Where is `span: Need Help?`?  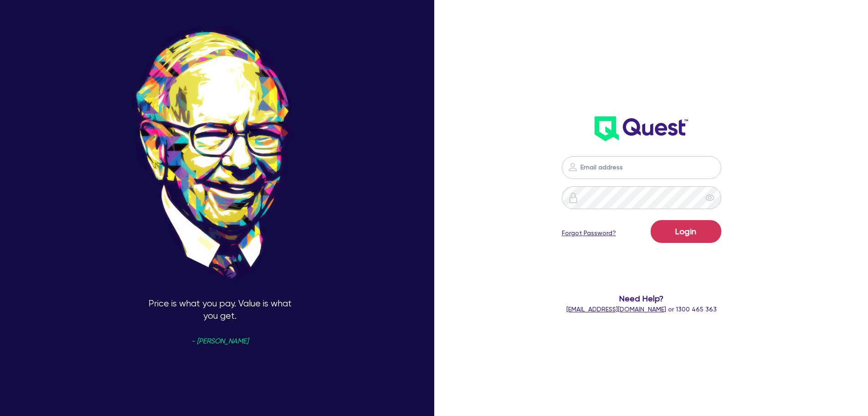 span: Need Help? is located at coordinates (642, 298).